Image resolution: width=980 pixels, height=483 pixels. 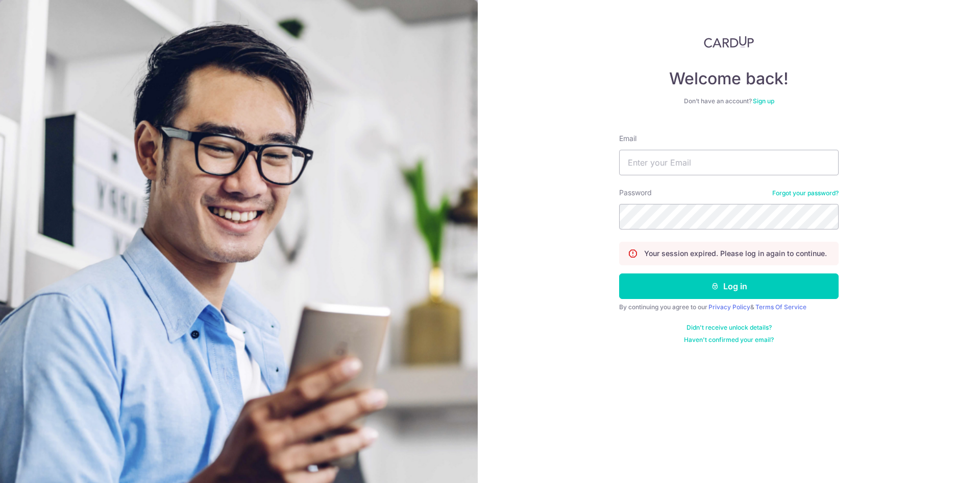 I want to click on label: Password, so click(x=635, y=193).